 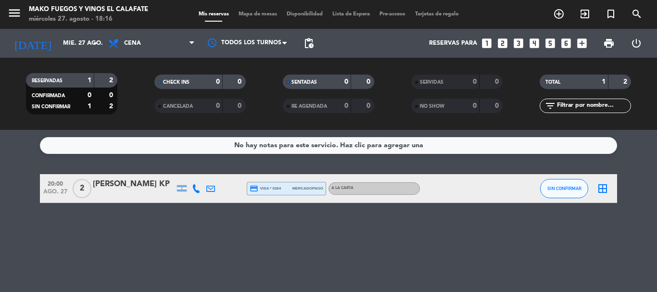 What do you see at coordinates (258, 14) in the screenshot?
I see `span: Mapa de mesas` at bounding box center [258, 14].